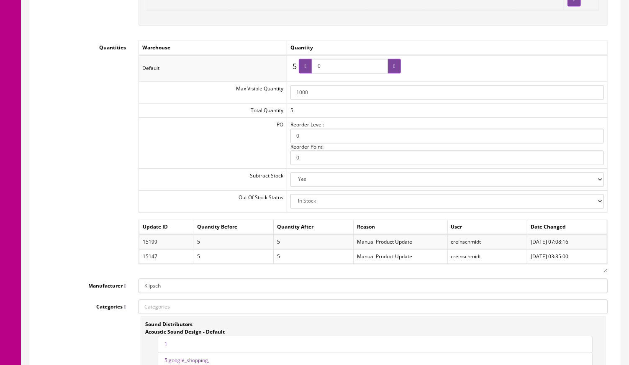  What do you see at coordinates (107, 286) in the screenshot?
I see `span: Manufacturer` at bounding box center [107, 286].